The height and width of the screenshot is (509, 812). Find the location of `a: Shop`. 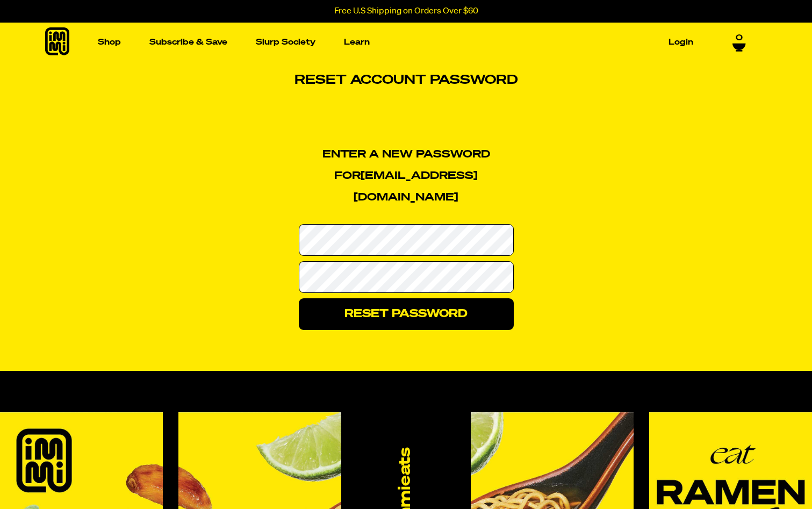

a: Shop is located at coordinates (109, 42).